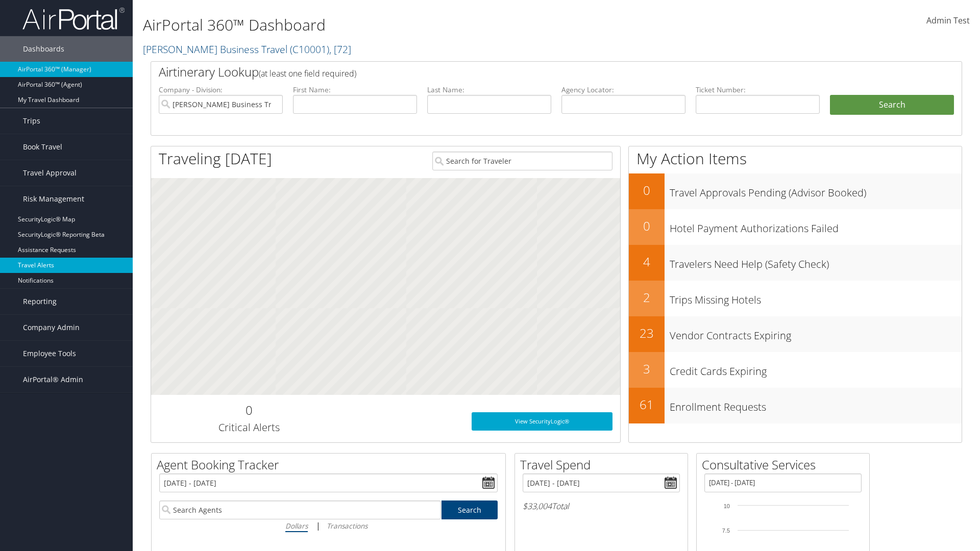 This screenshot has height=551, width=980. What do you see at coordinates (647, 334) in the screenshot?
I see `h2: 23` at bounding box center [647, 334].